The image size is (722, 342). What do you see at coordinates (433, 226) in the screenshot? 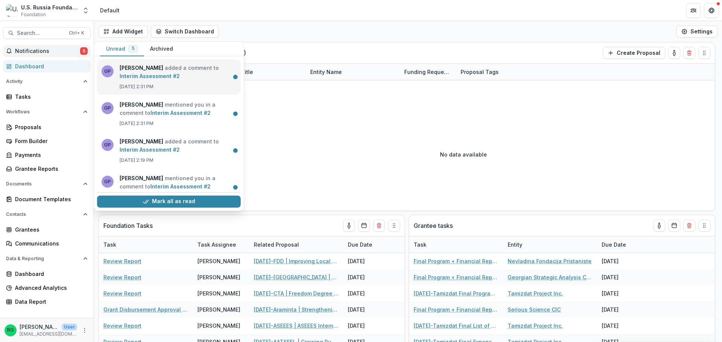
I see `p: Grantee tasks` at bounding box center [433, 226].